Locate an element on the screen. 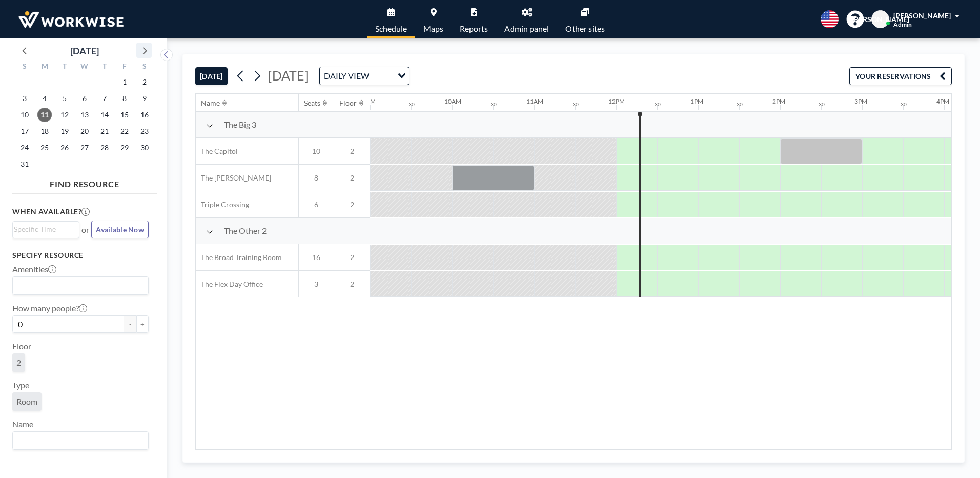  span: Thursday, August 14, 2025 is located at coordinates (105, 115).